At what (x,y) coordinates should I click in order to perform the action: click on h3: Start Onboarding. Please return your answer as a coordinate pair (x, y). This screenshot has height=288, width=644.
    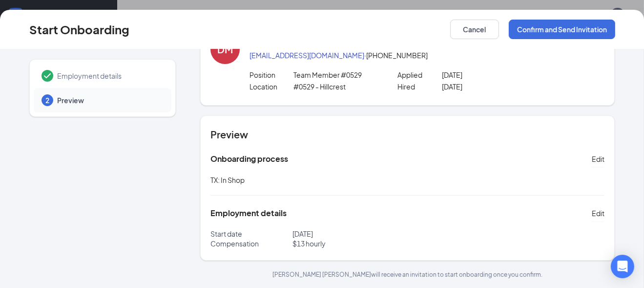
    Looking at the image, I should click on (79, 29).